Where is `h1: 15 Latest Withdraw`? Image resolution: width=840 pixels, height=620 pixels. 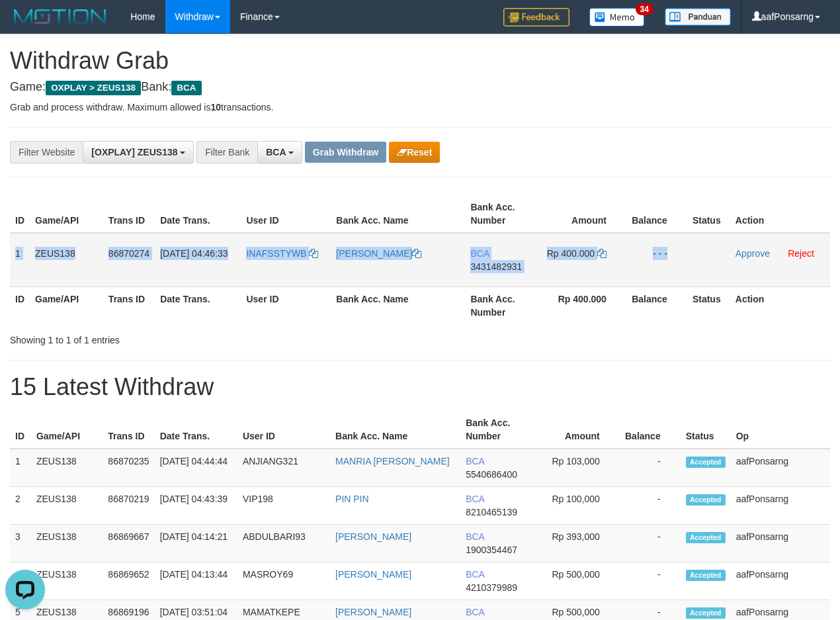 h1: 15 Latest Withdraw is located at coordinates (420, 387).